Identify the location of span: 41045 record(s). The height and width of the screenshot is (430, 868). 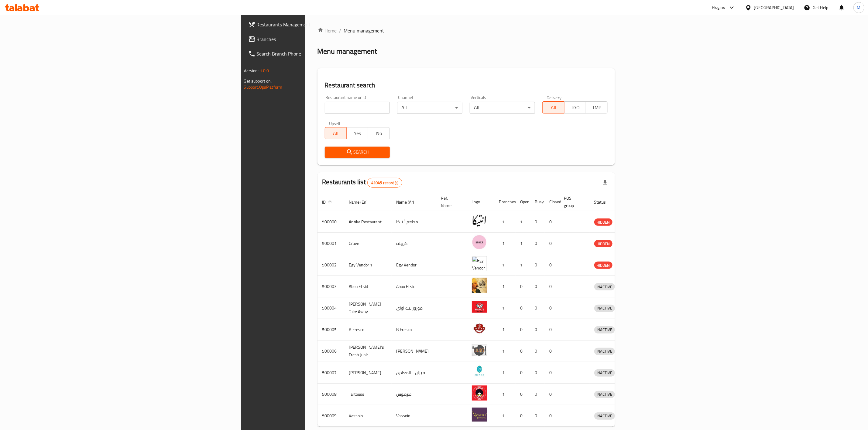
(384, 183).